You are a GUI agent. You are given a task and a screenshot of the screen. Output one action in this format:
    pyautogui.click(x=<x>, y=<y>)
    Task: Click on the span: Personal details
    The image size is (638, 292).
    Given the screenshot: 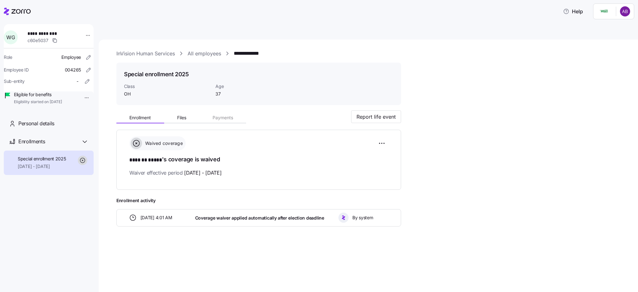 What is the action you would take?
    pyautogui.click(x=36, y=123)
    